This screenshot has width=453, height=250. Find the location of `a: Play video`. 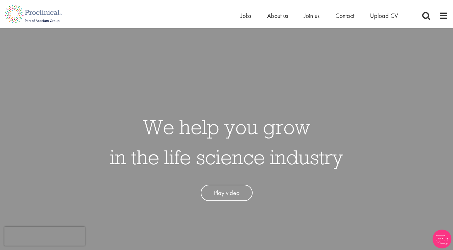

a: Play video is located at coordinates (226, 193).